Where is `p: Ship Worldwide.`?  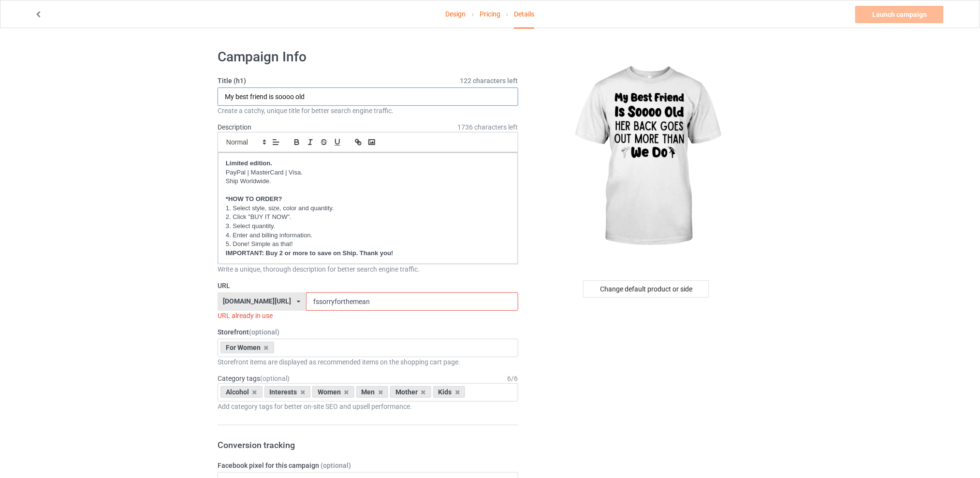 p: Ship Worldwide. is located at coordinates (368, 181).